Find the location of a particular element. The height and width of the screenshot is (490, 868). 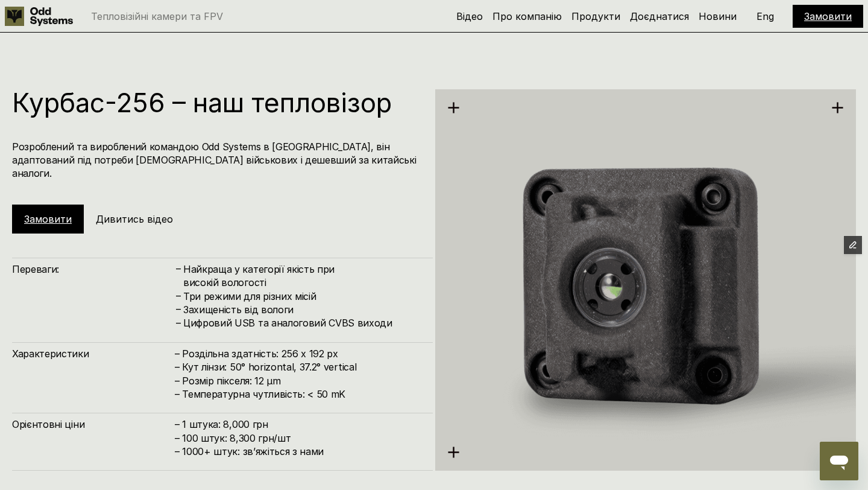

a: Доєднатися is located at coordinates (660, 16).